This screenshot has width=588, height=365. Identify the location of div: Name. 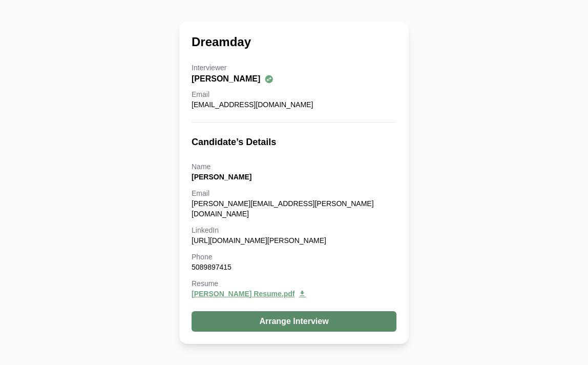
(294, 166).